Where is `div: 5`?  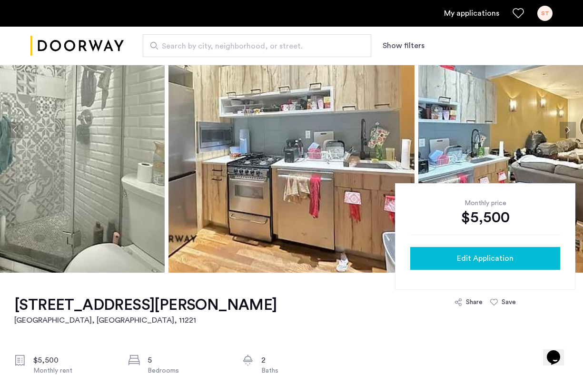 div: 5 is located at coordinates (188, 361).